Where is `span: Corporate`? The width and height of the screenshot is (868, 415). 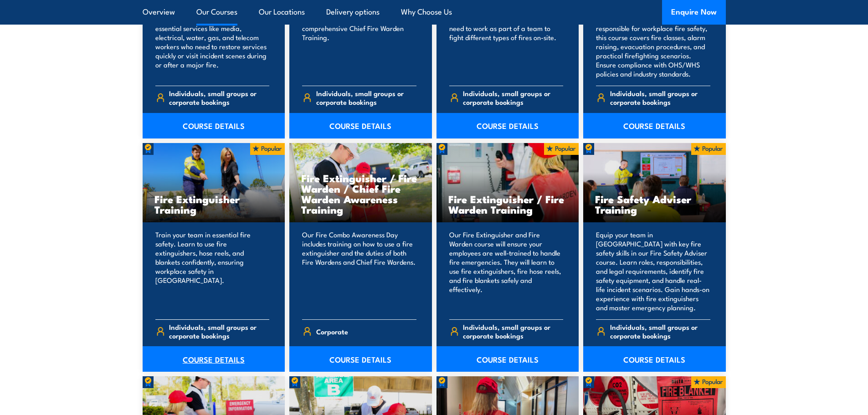
span: Corporate is located at coordinates (332, 332).